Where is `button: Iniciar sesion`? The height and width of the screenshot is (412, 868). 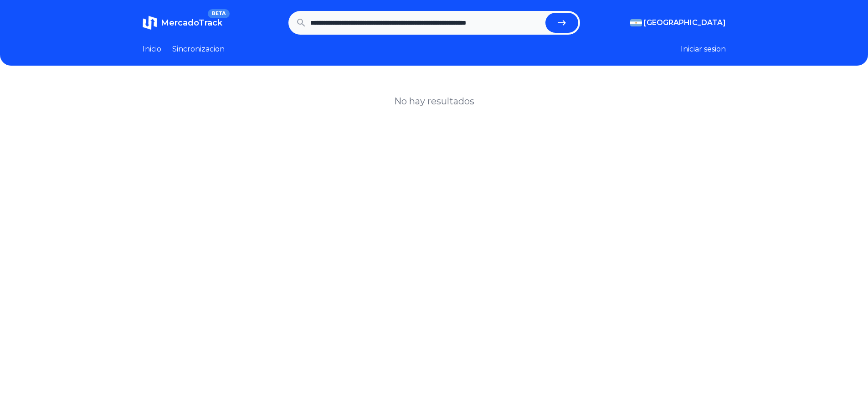
button: Iniciar sesion is located at coordinates (704, 49).